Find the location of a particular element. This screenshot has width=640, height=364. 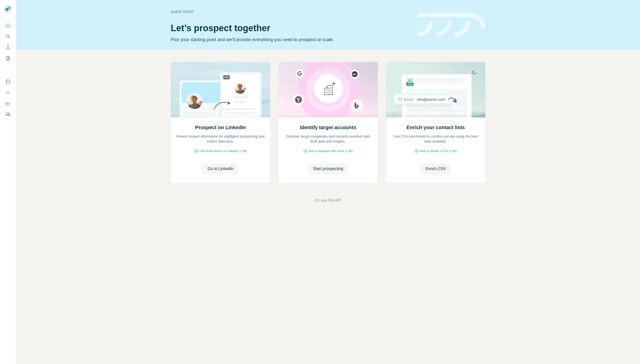

button: My lists is located at coordinates (8, 59).